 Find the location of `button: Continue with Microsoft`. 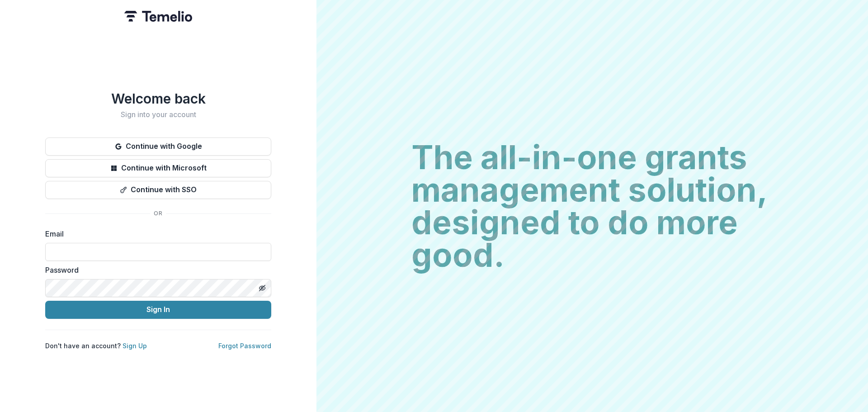

button: Continue with Microsoft is located at coordinates (158, 169).